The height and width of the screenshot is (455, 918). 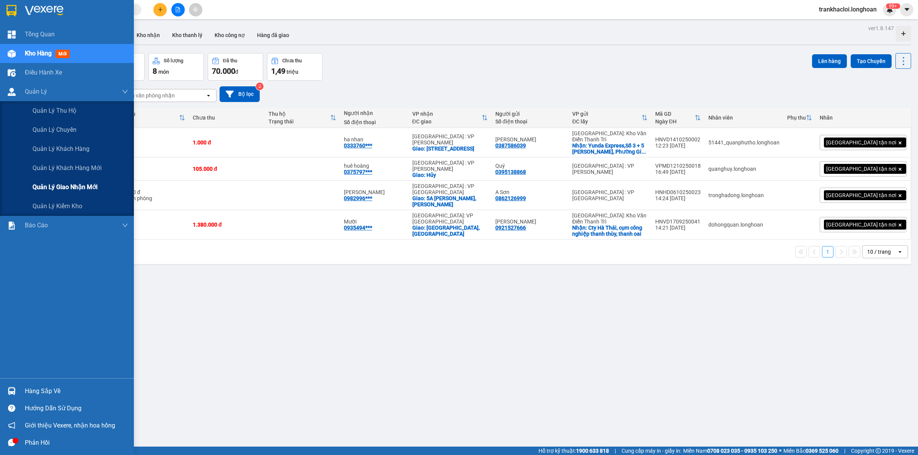 What do you see at coordinates (148, 35) in the screenshot?
I see `button: Kho nhận` at bounding box center [148, 35].